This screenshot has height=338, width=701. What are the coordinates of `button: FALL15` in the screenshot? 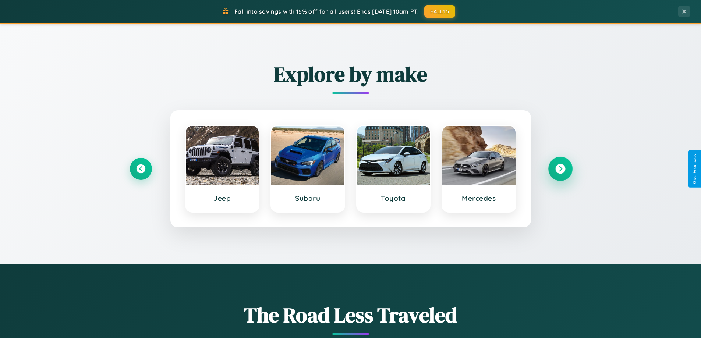 It's located at (440, 11).